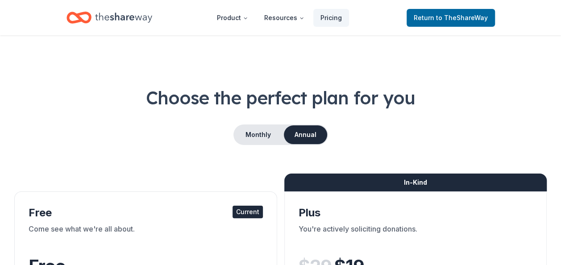 The height and width of the screenshot is (265, 561). Describe the element at coordinates (305, 135) in the screenshot. I see `button: Annual` at that location.